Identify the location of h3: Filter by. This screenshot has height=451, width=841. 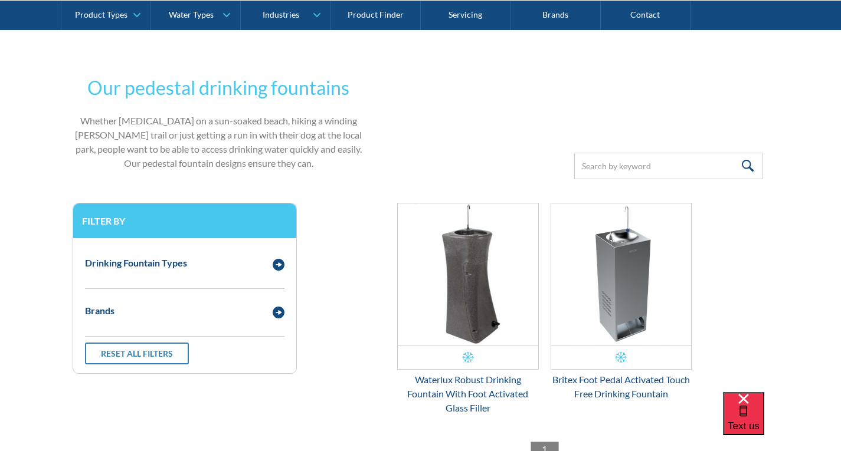
(185, 221).